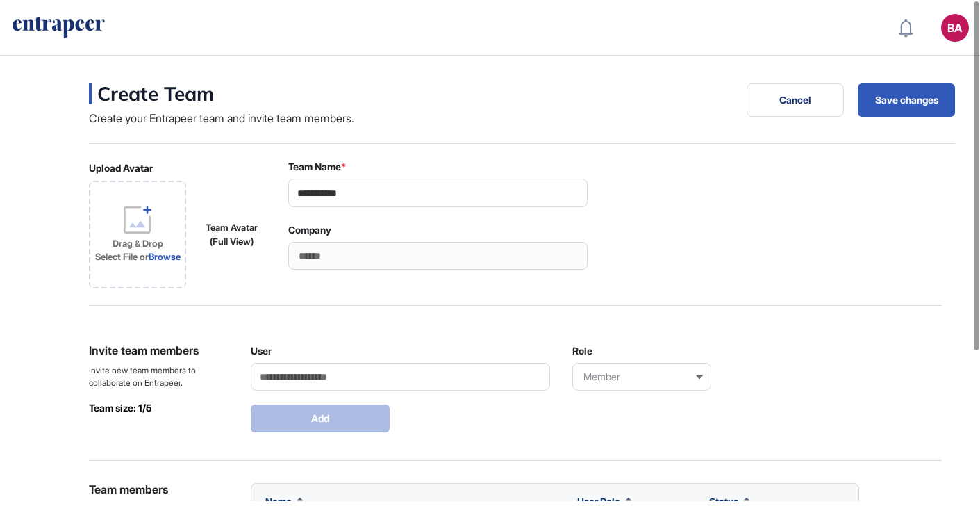  I want to click on a: Browse, so click(164, 256).